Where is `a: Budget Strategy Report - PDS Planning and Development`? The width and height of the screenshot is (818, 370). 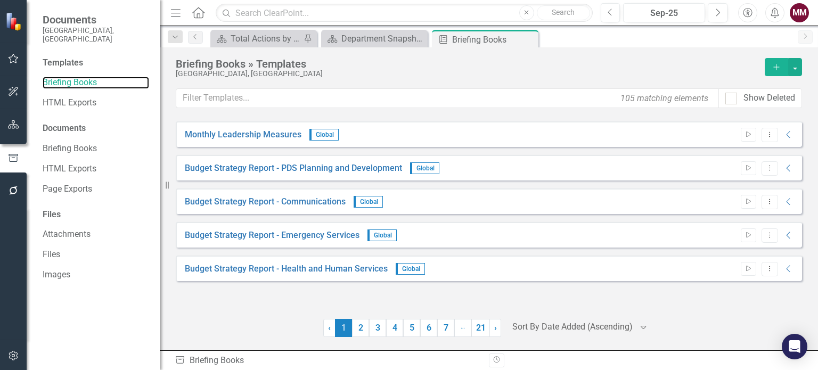 a: Budget Strategy Report - PDS Planning and Development is located at coordinates (293, 168).